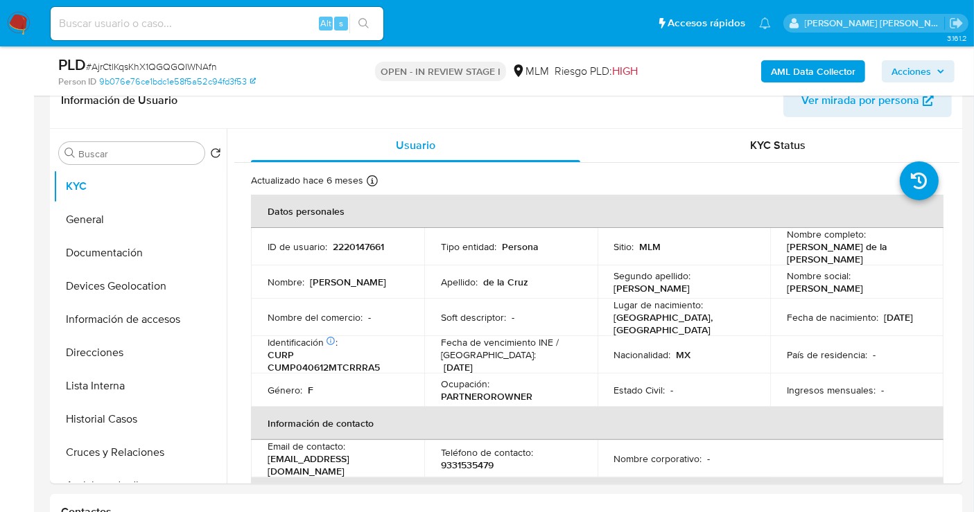 The image size is (974, 512). What do you see at coordinates (140, 353) in the screenshot?
I see `button: Direcciones` at bounding box center [140, 353].